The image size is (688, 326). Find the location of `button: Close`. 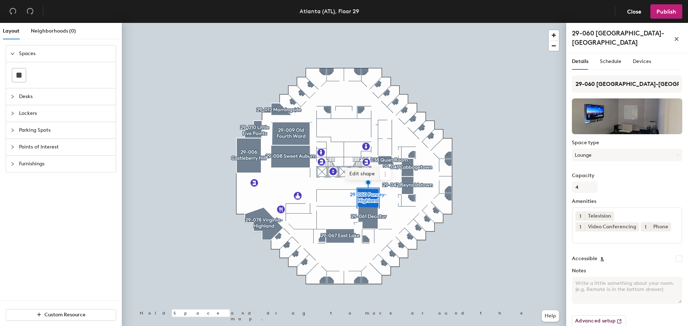

button: Close is located at coordinates (634, 11).